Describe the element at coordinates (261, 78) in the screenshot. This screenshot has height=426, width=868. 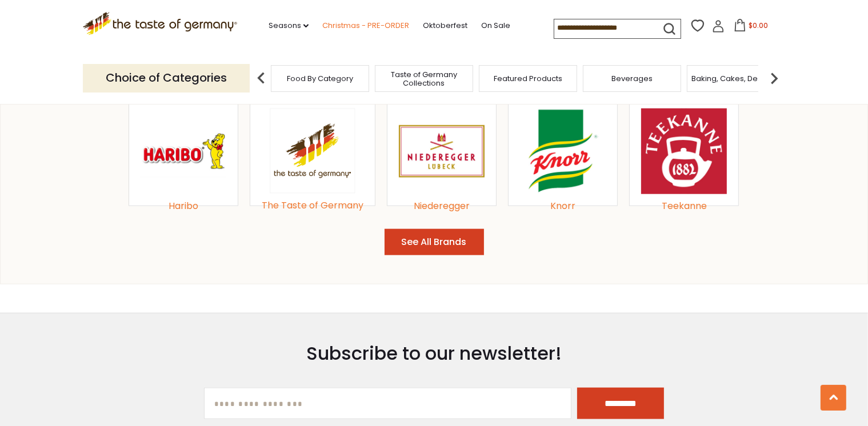
I see `img: previous arrow` at that location.